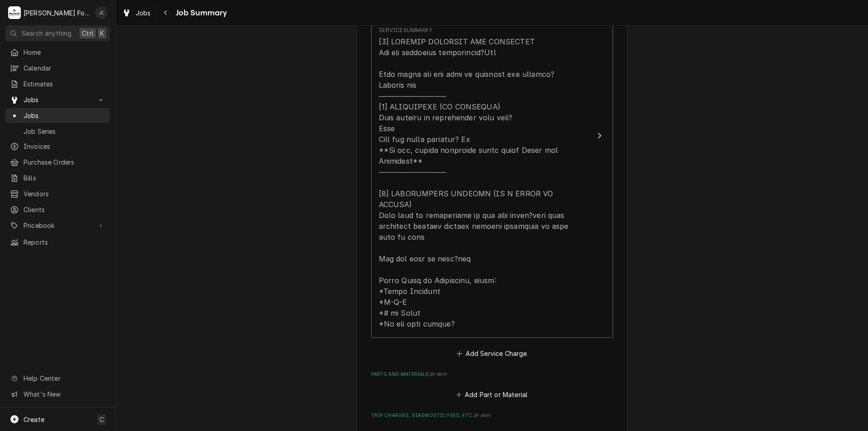 The height and width of the screenshot is (431, 868). Describe the element at coordinates (57, 52) in the screenshot. I see `a: Home` at that location.